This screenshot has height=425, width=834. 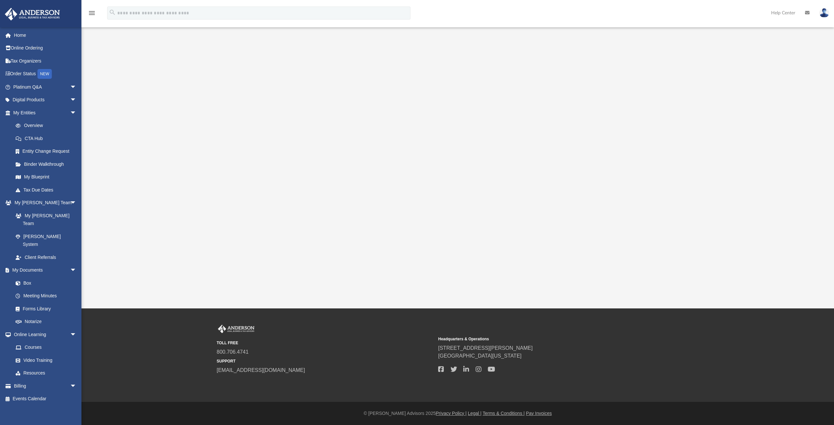 I want to click on a: Events Calendar, so click(x=45, y=399).